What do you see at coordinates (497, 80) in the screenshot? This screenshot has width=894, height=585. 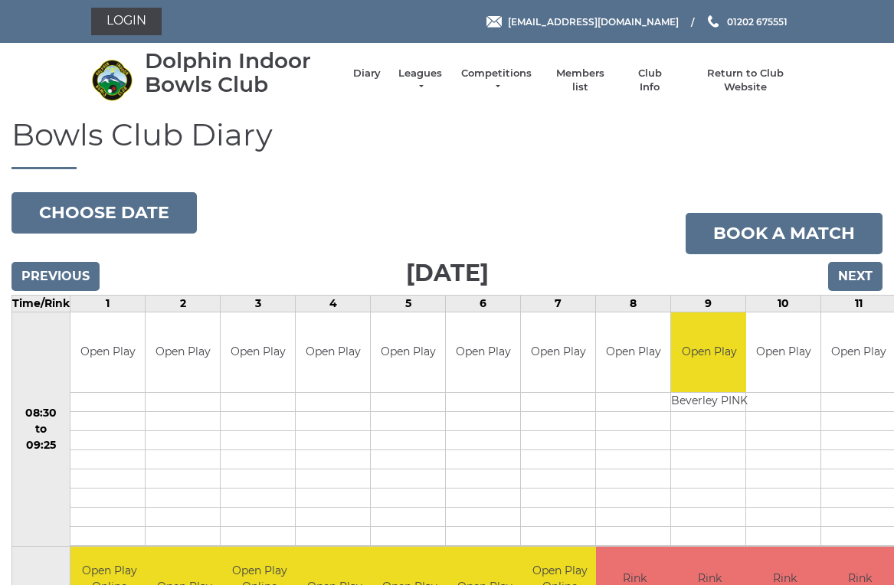 I see `a: Competitions` at bounding box center [497, 80].